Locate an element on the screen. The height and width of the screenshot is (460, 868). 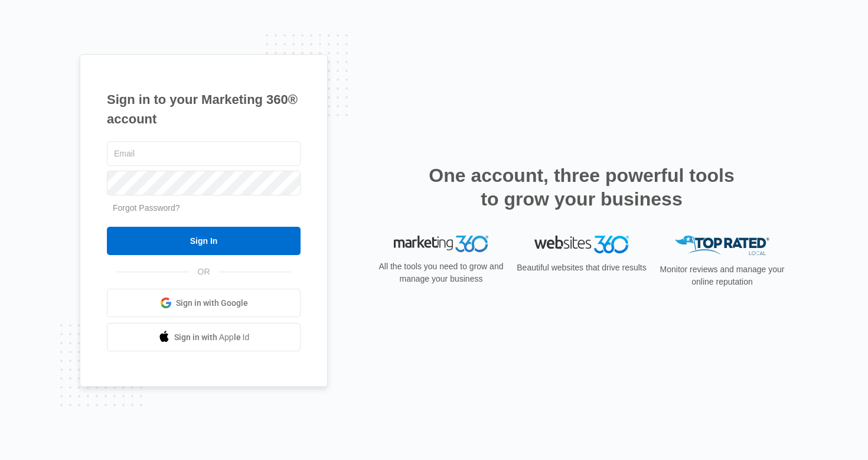
p: Monitor reviews and manage your online reputation is located at coordinates (722, 276).